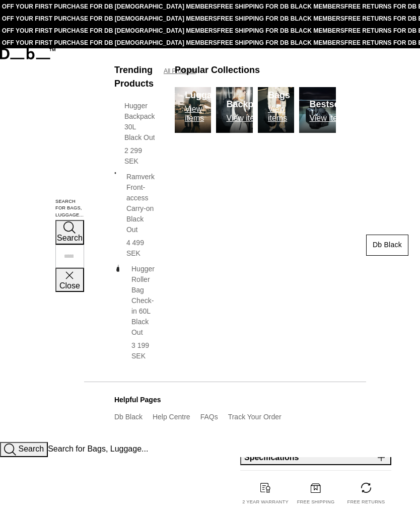 The height and width of the screenshot is (520, 420). Describe the element at coordinates (134, 77) in the screenshot. I see `h3: Trending Products` at that location.